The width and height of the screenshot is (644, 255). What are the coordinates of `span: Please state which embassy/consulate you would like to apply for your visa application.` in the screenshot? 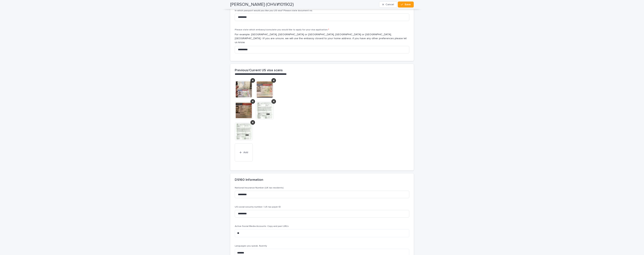 It's located at (282, 30).